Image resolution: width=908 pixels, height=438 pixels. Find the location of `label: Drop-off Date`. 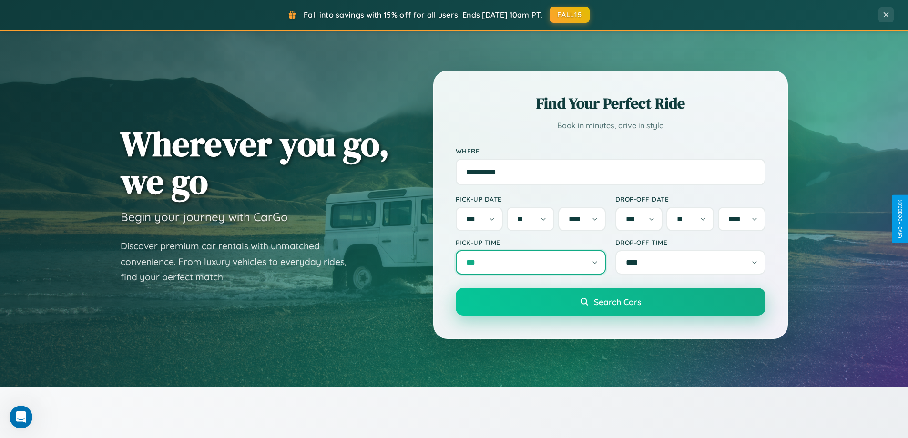

label: Drop-off Date is located at coordinates (690, 199).